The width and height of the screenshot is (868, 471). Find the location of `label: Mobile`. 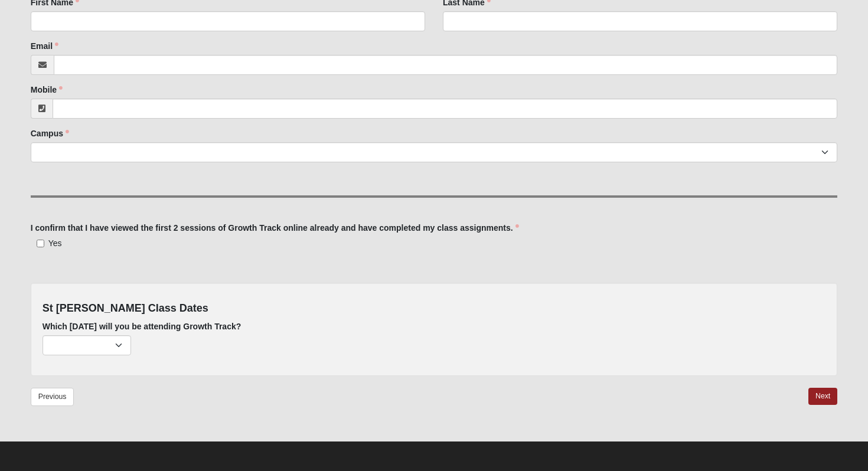

label: Mobile is located at coordinates (47, 90).